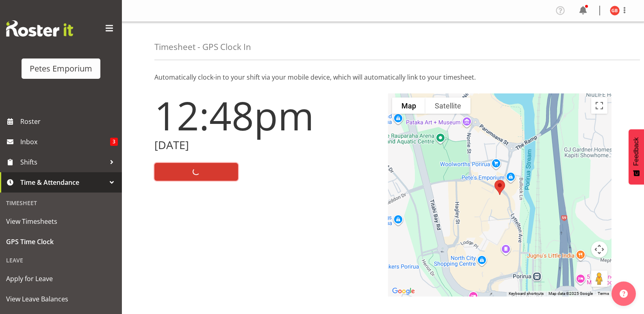 This screenshot has height=314, width=644. Describe the element at coordinates (408, 105) in the screenshot. I see `button: Show street map` at that location.